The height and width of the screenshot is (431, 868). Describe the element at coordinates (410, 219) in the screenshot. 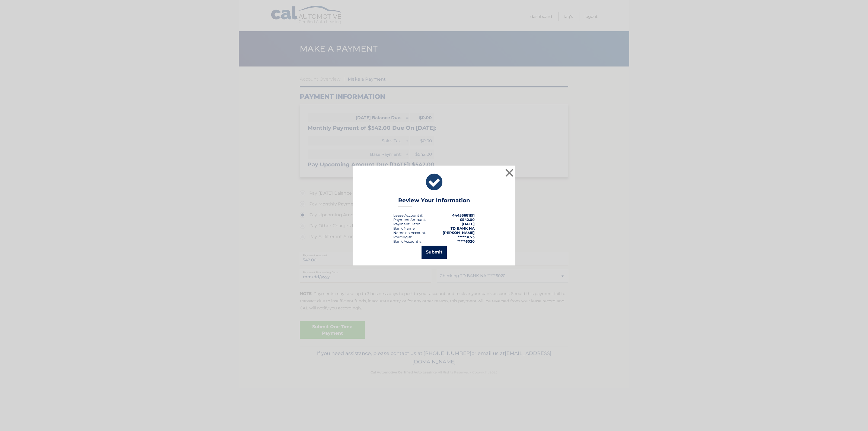

I see `div: Payment Amount:` at that location.